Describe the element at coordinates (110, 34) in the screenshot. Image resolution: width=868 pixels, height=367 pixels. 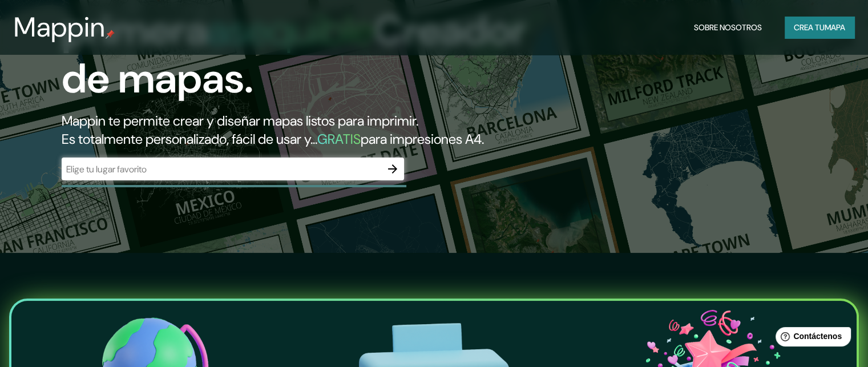
I see `img: pin de mapeo` at that location.